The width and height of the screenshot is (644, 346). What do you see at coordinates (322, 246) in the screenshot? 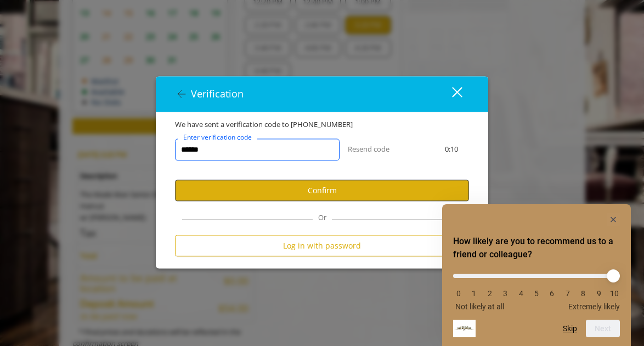
I see `button: Log in with password` at bounding box center [322, 246].